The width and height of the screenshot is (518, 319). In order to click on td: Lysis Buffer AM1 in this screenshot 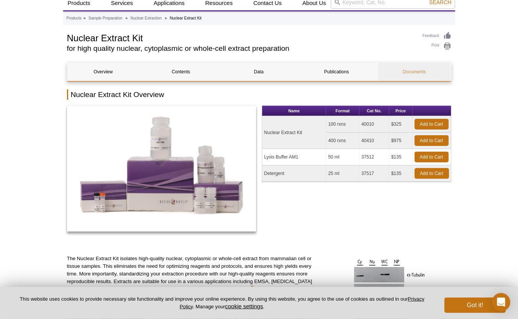, I will do `click(294, 157)`.